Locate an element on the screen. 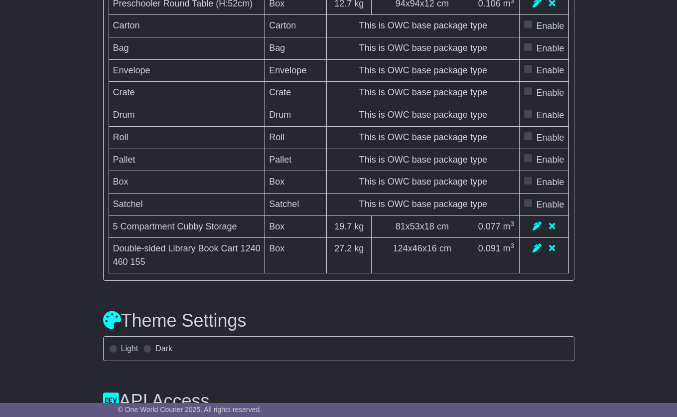 The image size is (677, 417). span: 81 is located at coordinates (401, 226).